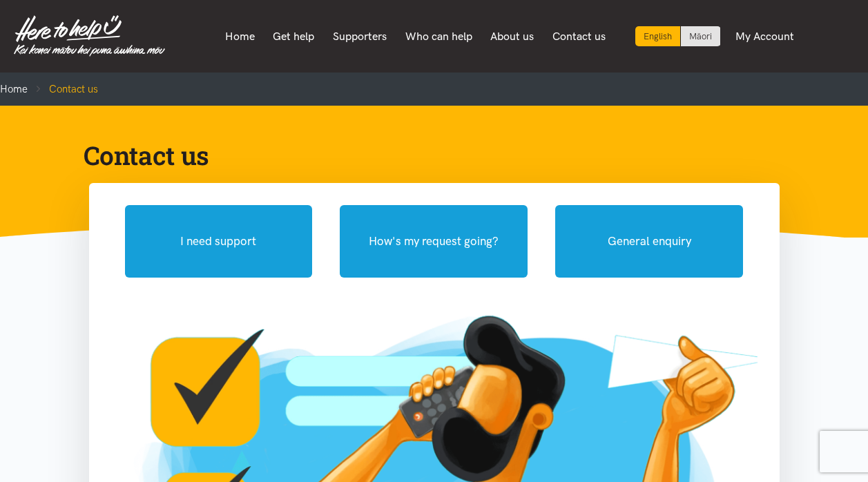 The width and height of the screenshot is (868, 482). I want to click on a: Get help, so click(294, 36).